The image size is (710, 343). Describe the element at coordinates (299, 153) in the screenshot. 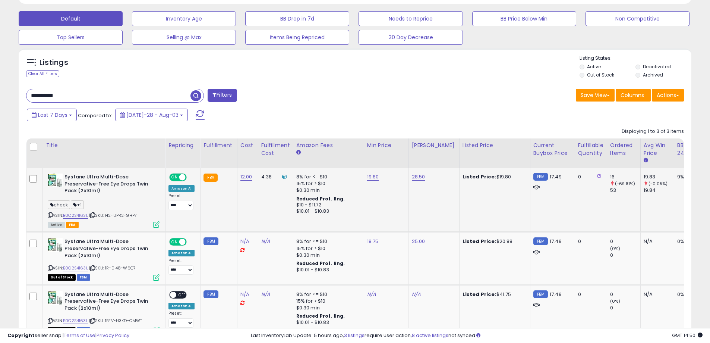

I see `small: Amazon Fees.` at that location.